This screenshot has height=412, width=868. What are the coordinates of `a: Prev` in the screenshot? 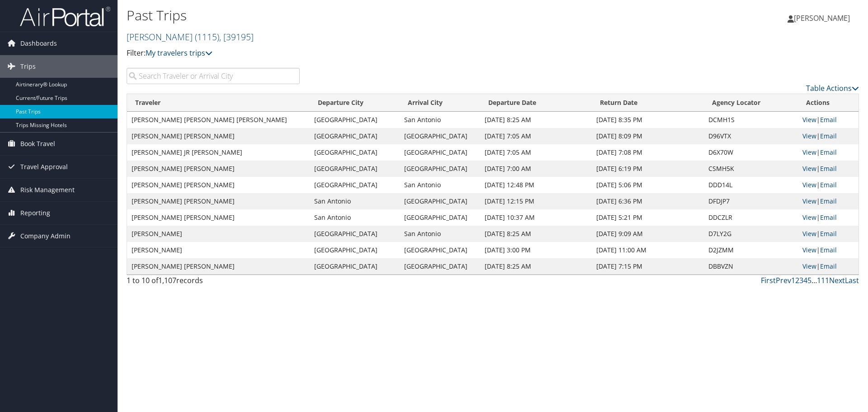 It's located at (783, 280).